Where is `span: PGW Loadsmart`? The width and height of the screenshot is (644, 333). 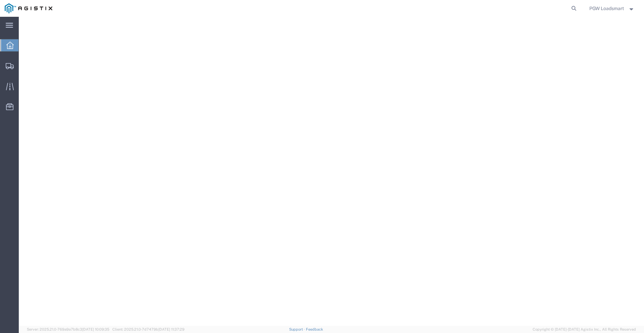 span: PGW Loadsmart is located at coordinates (607, 8).